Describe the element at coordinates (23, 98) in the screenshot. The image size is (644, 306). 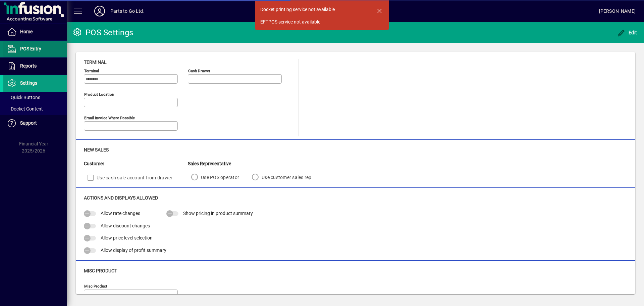
I see `span: Quick Buttons` at that location.